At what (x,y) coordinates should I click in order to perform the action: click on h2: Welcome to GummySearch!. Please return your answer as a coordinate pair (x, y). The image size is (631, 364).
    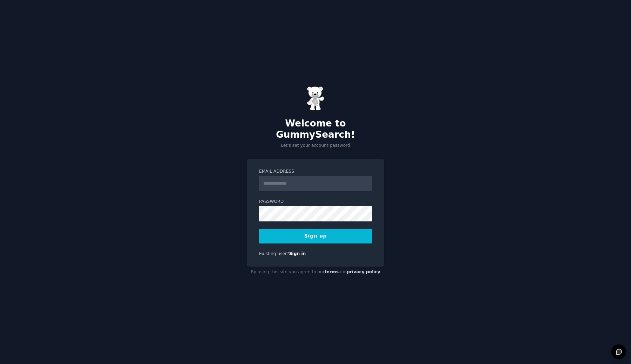
    Looking at the image, I should click on (316, 129).